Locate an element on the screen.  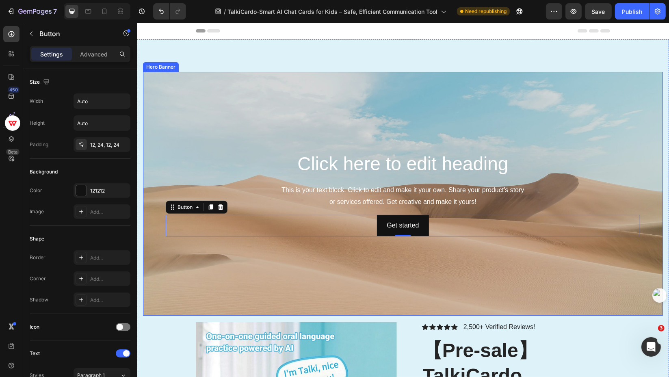
p: Button is located at coordinates (74, 34).